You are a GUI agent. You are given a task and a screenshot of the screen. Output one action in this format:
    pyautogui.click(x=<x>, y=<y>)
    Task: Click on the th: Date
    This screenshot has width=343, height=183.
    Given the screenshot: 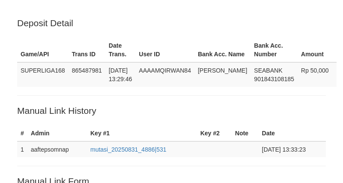 What is the action you would take?
    pyautogui.click(x=292, y=133)
    